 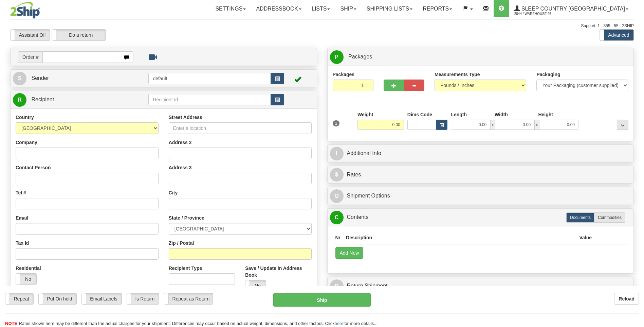 I want to click on th: Description, so click(x=459, y=238).